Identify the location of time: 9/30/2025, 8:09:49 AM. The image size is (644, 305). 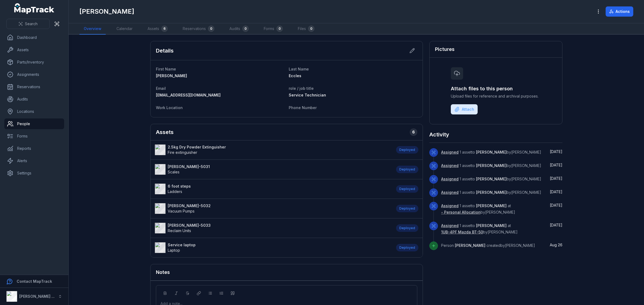
(556, 205).